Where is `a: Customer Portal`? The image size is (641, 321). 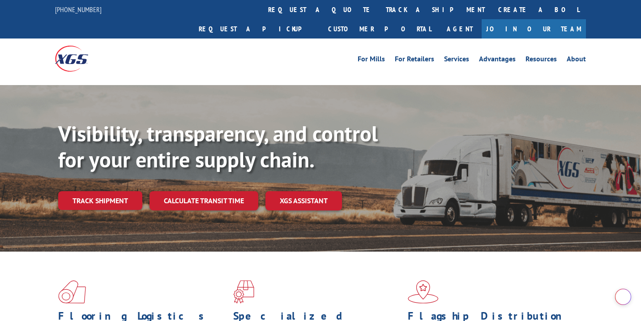
a: Customer Portal is located at coordinates (380, 29).